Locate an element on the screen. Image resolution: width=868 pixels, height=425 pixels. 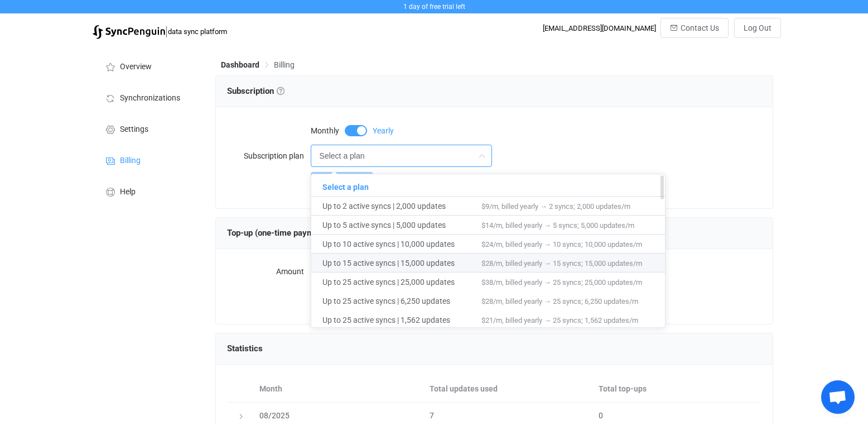
span: Contact Us is located at coordinates (700, 28).